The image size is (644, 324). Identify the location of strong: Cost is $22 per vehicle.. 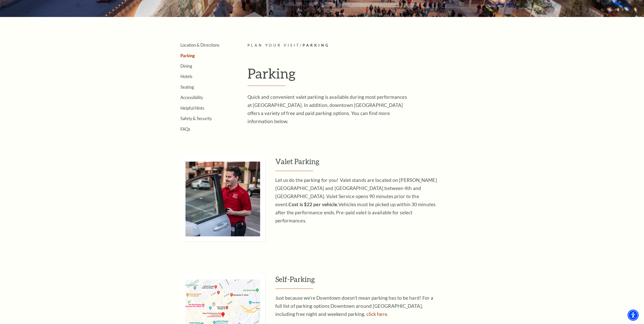
(313, 204).